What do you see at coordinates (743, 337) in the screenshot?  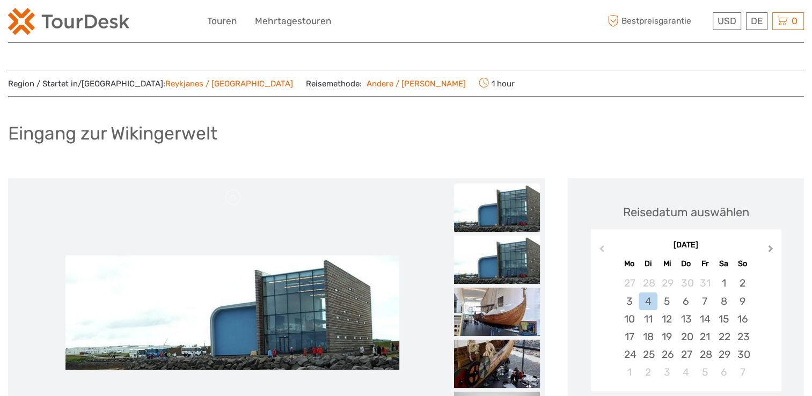 I see `div: Choose Sonntag, 23. November 2025` at bounding box center [743, 337].